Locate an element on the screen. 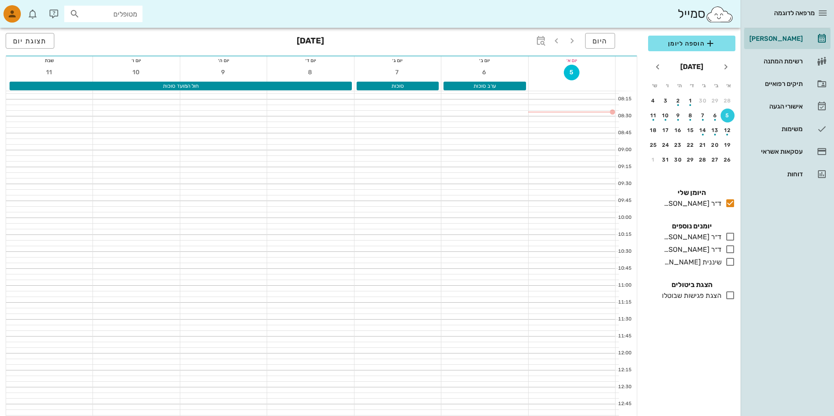 The image size is (834, 416). h4: הצגת ביטולים is located at coordinates (691, 285).